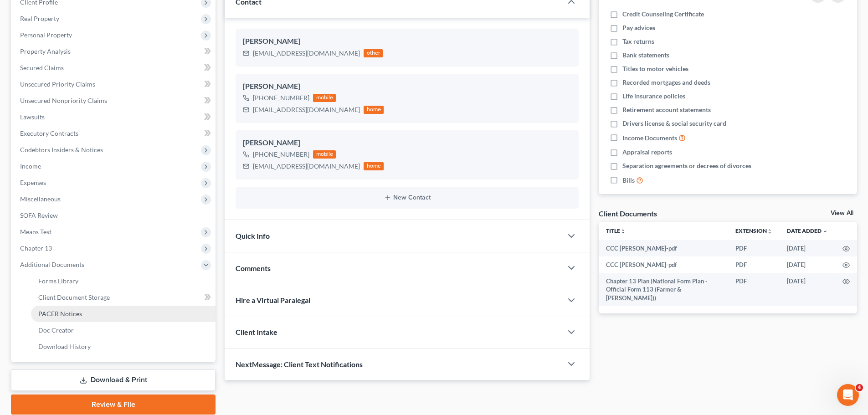 This screenshot has height=415, width=868. What do you see at coordinates (56, 330) in the screenshot?
I see `span: Doc Creator` at bounding box center [56, 330].